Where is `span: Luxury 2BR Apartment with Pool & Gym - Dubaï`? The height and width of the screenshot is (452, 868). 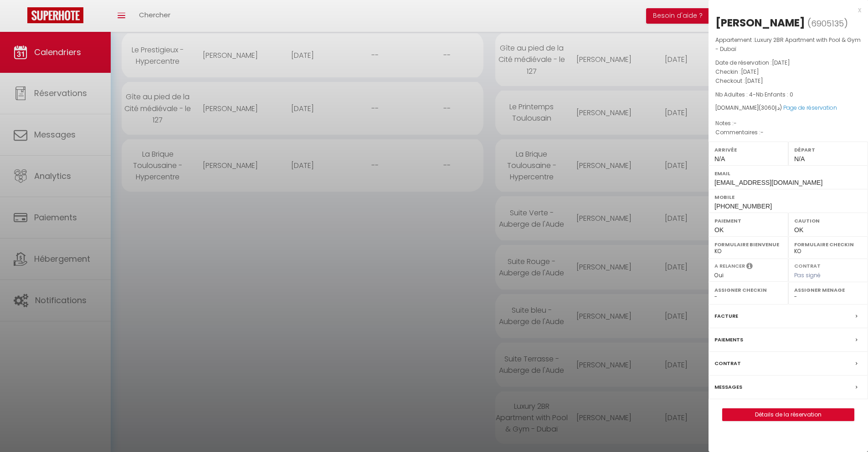
span: Luxury 2BR Apartment with Pool & Gym - Dubaï is located at coordinates (787, 44).